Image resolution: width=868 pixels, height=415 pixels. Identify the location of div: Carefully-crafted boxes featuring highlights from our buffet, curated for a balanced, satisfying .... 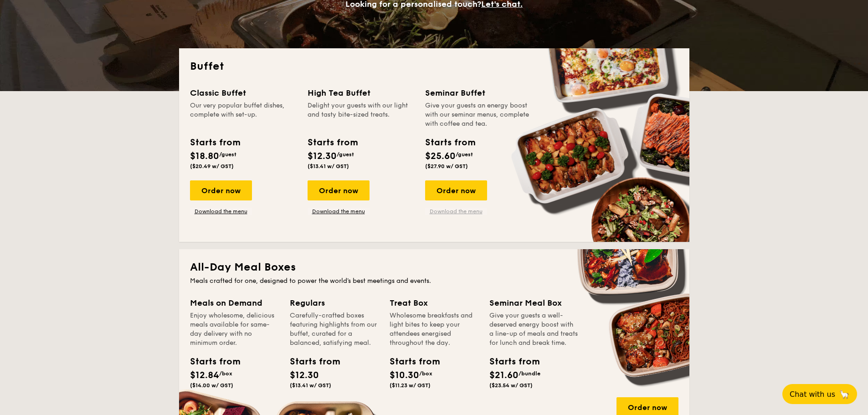
(334, 329).